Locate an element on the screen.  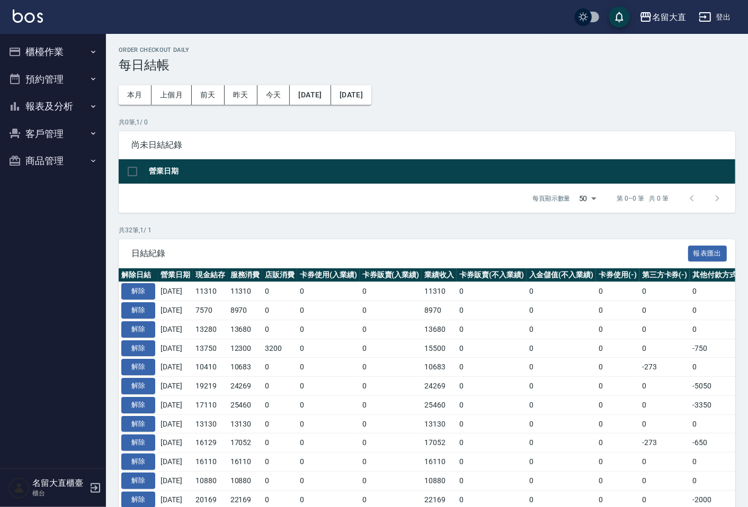
th: 營業日期 is located at coordinates (175, 275).